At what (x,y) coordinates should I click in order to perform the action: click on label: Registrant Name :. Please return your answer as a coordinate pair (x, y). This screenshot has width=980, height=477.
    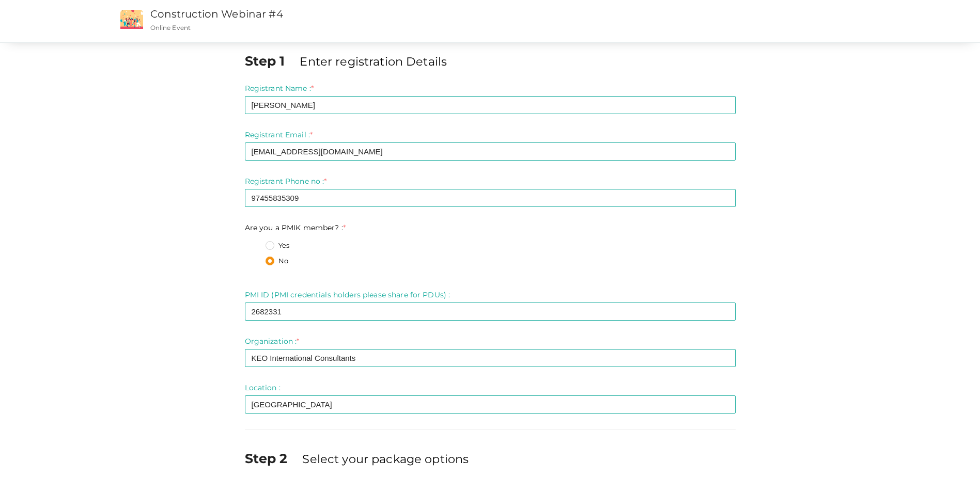
    Looking at the image, I should click on (279, 89).